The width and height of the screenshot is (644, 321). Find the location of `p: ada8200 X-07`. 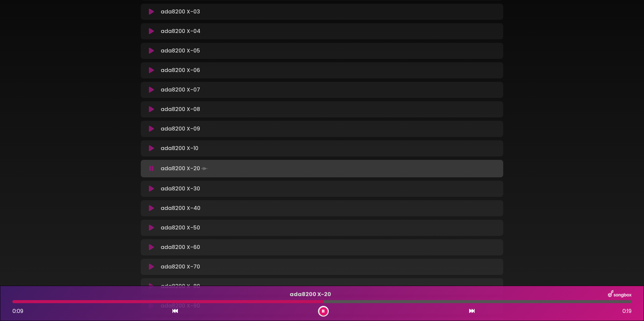

p: ada8200 X-07 is located at coordinates (329, 90).